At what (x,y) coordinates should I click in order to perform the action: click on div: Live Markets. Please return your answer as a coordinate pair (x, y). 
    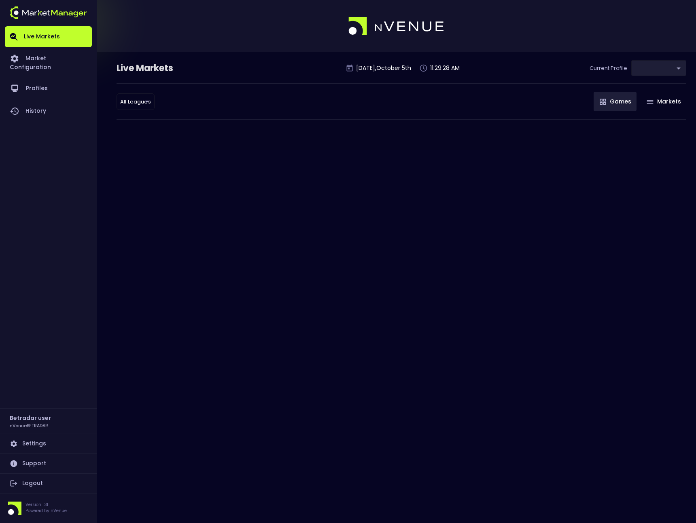
    Looking at the image, I should click on (166, 68).